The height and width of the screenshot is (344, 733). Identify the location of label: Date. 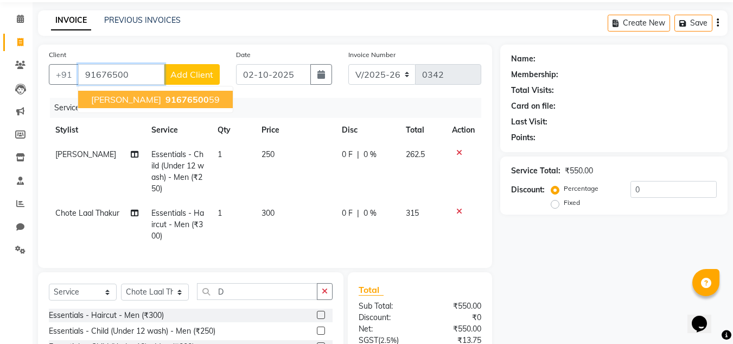
(243, 55).